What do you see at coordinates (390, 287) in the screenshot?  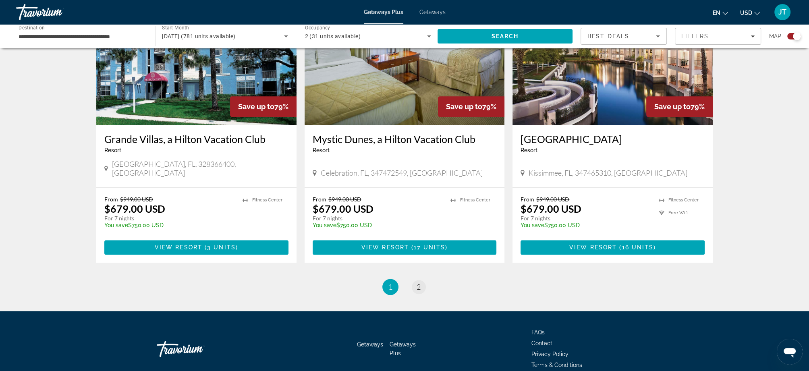 I see `span: 1` at bounding box center [390, 287].